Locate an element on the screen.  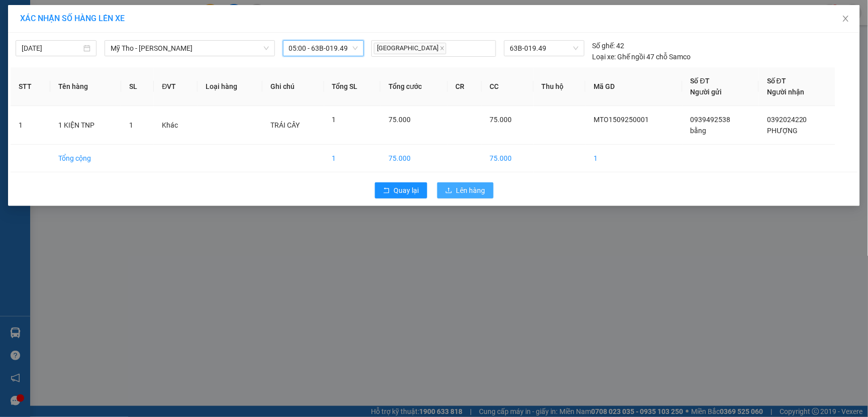
span: MTO1509250001 is located at coordinates (621, 120).